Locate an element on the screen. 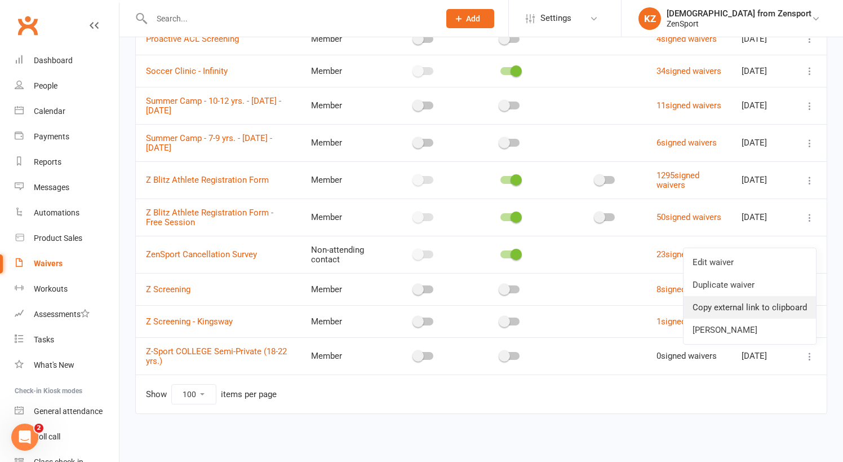 The image size is (843, 462). a: 8signed waivers is located at coordinates (687, 289).